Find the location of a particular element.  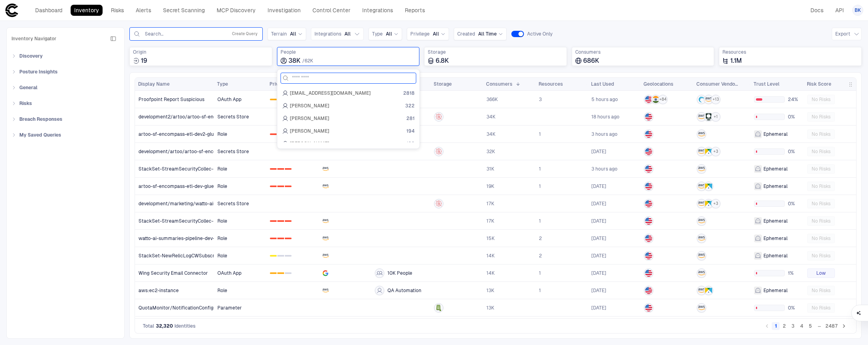

a: 0% is located at coordinates (777, 203).